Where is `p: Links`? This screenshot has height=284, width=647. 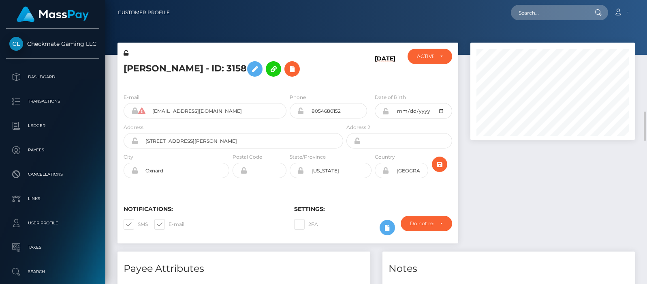 p: Links is located at coordinates (53, 199).